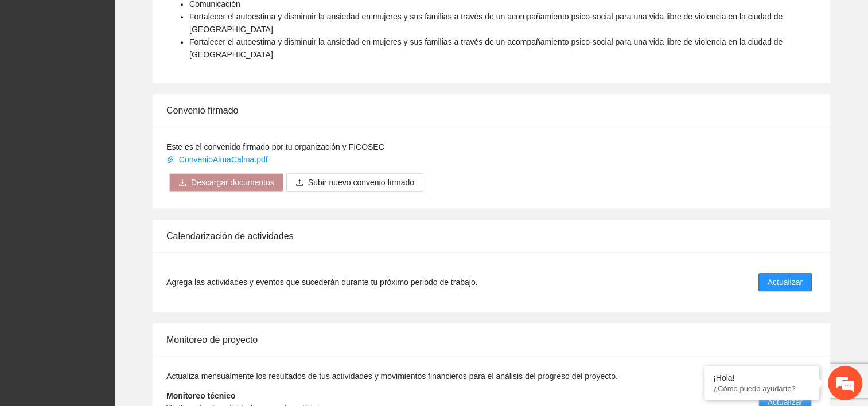 This screenshot has height=406, width=868. I want to click on span: Este es el convenido firmado por tu organización y FICOSEC, so click(275, 147).